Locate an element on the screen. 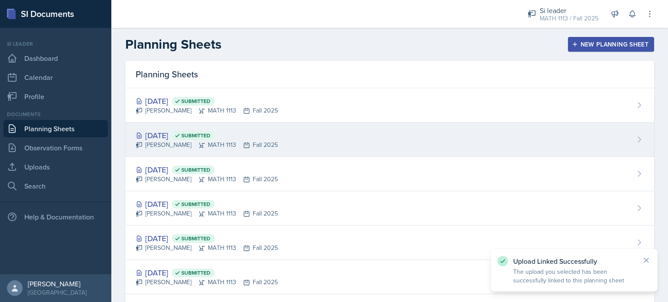 The width and height of the screenshot is (668, 302). a: Uploads is located at coordinates (56, 167).